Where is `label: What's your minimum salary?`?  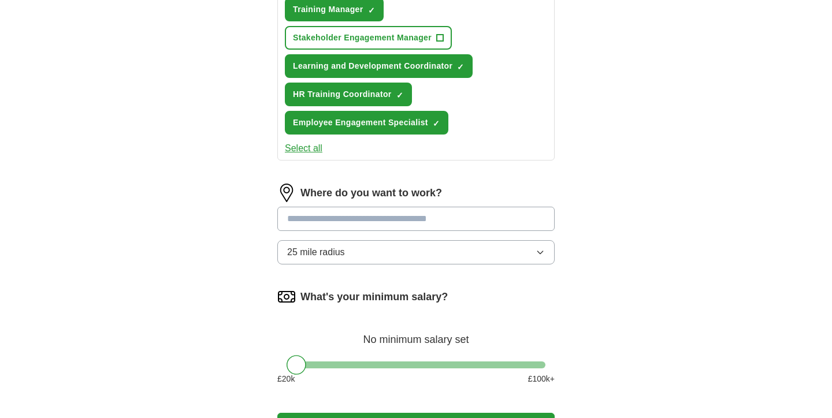
label: What's your minimum salary? is located at coordinates (374, 297).